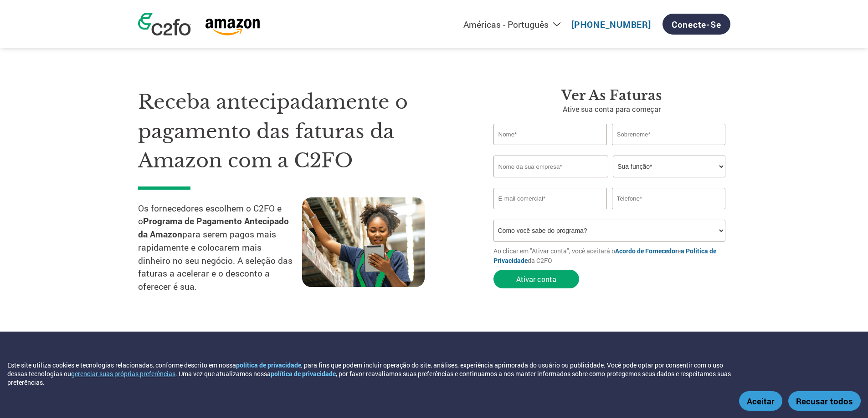 This screenshot has height=418, width=868. What do you see at coordinates (760, 401) in the screenshot?
I see `button: Aceitar` at bounding box center [760, 401].